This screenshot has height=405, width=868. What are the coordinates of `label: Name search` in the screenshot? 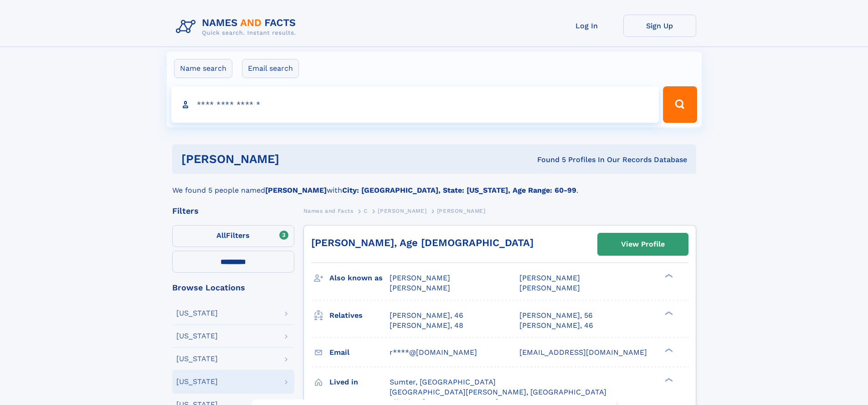 It's located at (204, 68).